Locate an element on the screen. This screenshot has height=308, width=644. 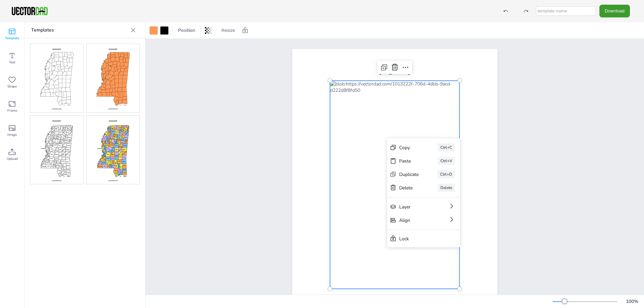
button: Download is located at coordinates (615, 11).